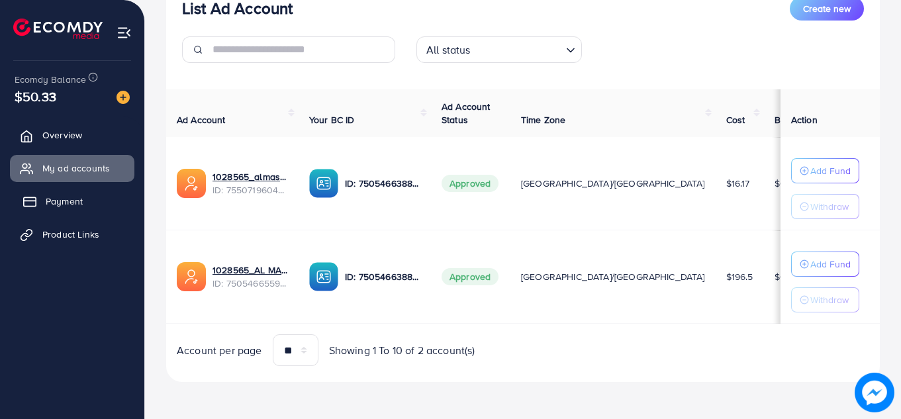 The width and height of the screenshot is (901, 419). What do you see at coordinates (543, 120) in the screenshot?
I see `span: Time Zone` at bounding box center [543, 120].